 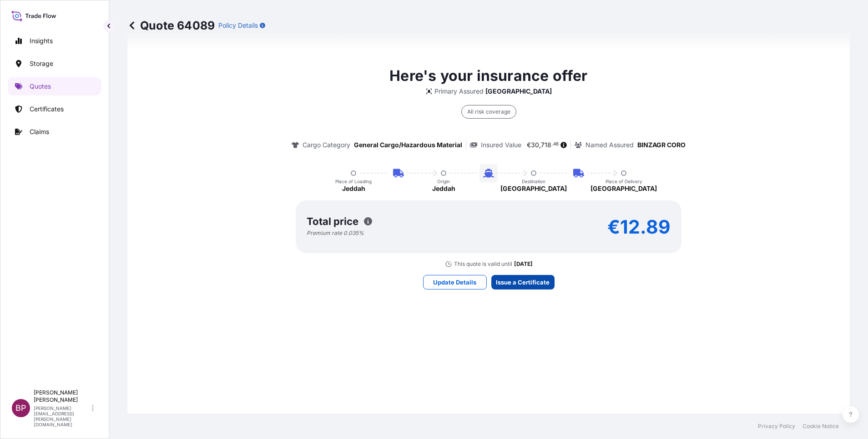 I want to click on a: Quotes, so click(x=54, y=87).